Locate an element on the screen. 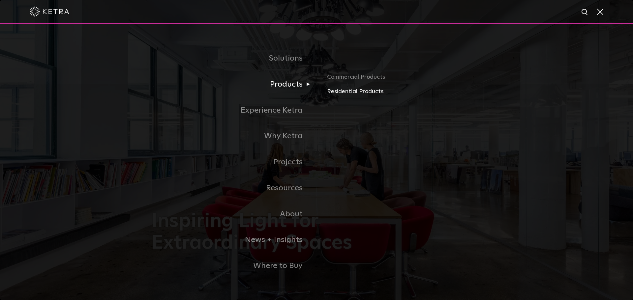 The width and height of the screenshot is (633, 300). a: Why Ketra is located at coordinates (234, 136).